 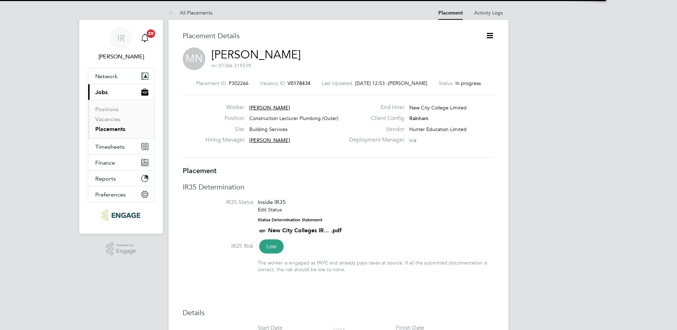 I want to click on label: IR35 Risk, so click(x=218, y=246).